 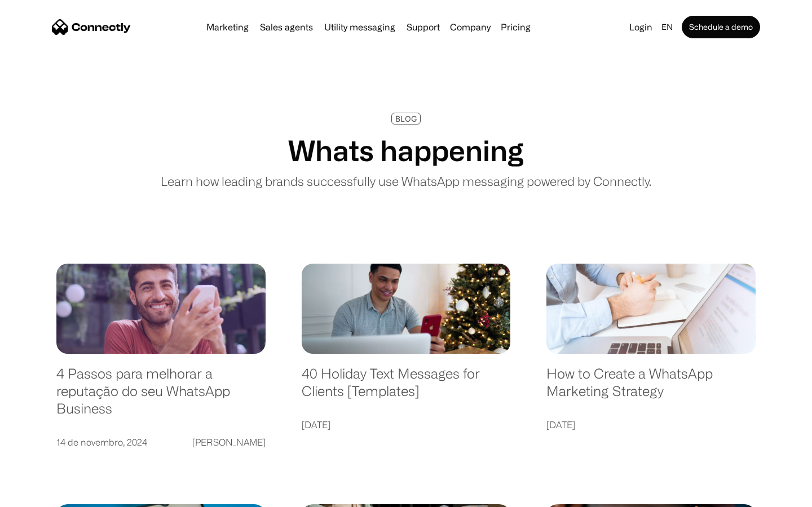 I want to click on p: Learn how leading brands successfully use WhatsApp messaging powered by Connectly., so click(x=406, y=181).